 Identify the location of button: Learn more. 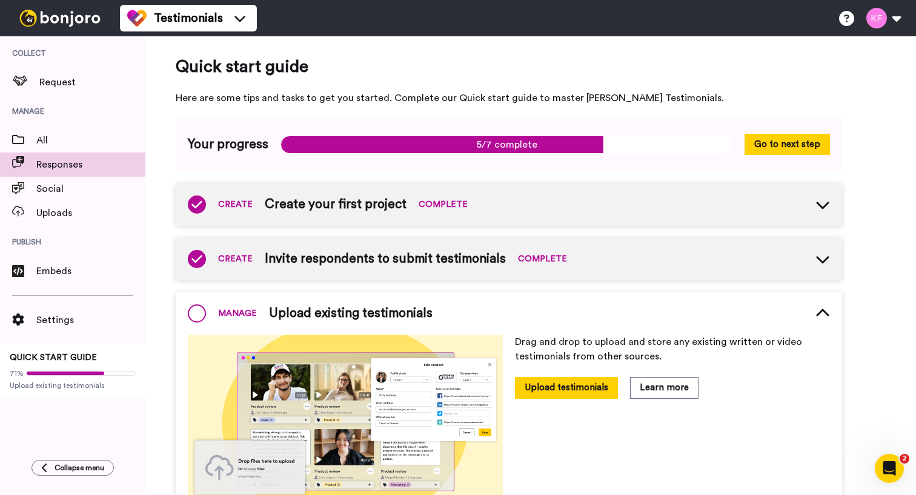
(664, 388).